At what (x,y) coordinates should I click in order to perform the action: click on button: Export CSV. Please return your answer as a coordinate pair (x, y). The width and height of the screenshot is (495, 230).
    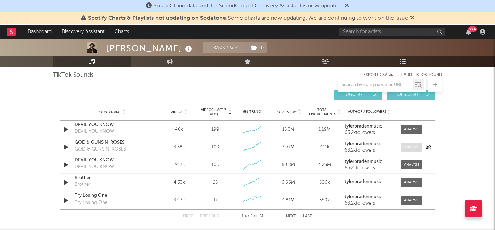
    Looking at the image, I should click on (378, 75).